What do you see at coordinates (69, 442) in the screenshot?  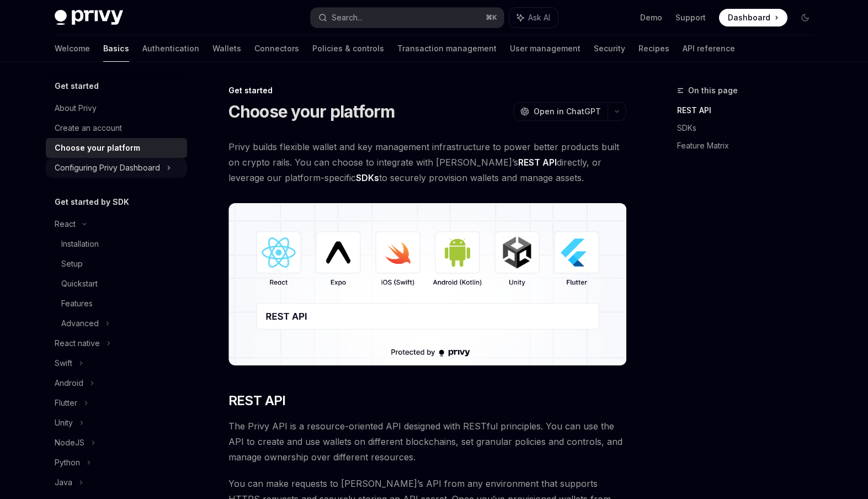 I see `div: NodeJS` at bounding box center [69, 442].